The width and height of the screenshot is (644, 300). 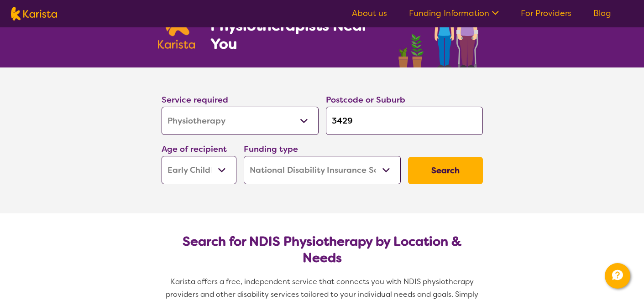 I want to click on a: About us, so click(x=370, y=13).